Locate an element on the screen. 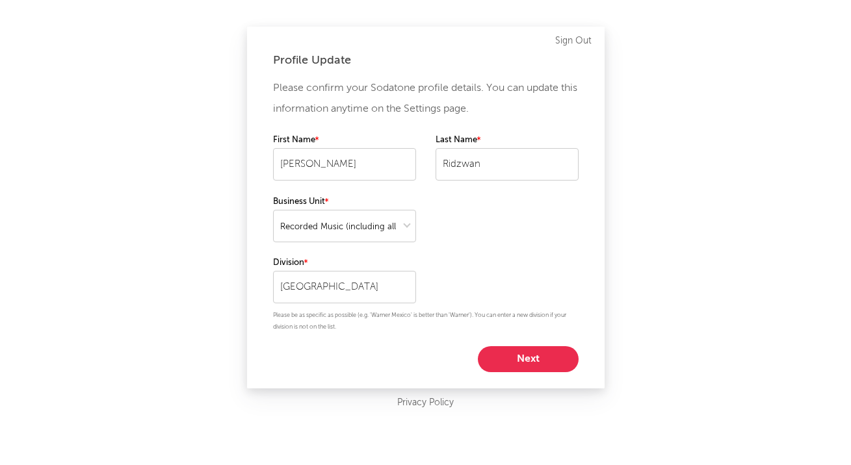 The width and height of the screenshot is (851, 465). div: Profile Update is located at coordinates (426, 60).